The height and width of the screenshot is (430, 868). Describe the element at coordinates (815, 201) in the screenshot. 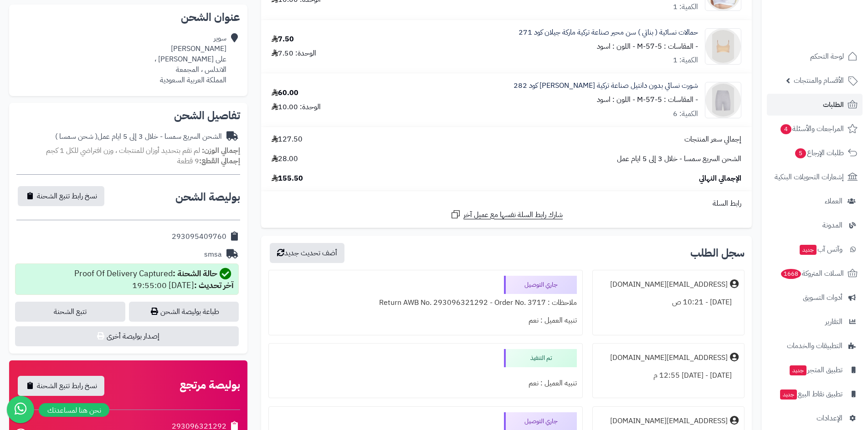

I see `a: العملاء` at that location.